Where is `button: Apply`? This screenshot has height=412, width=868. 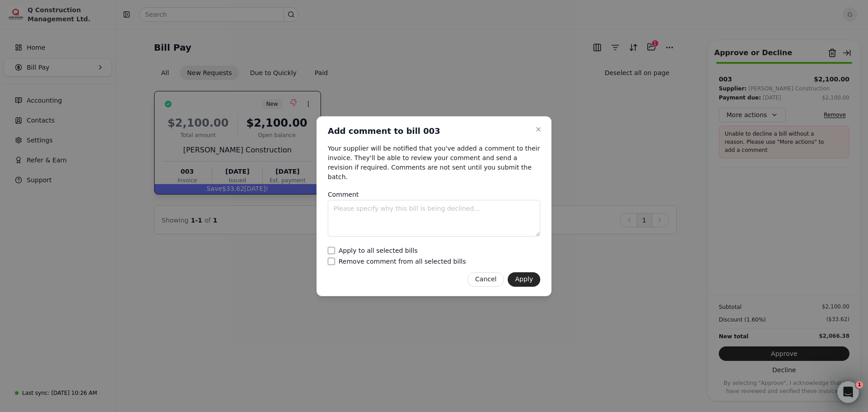
button: Apply is located at coordinates (524, 279).